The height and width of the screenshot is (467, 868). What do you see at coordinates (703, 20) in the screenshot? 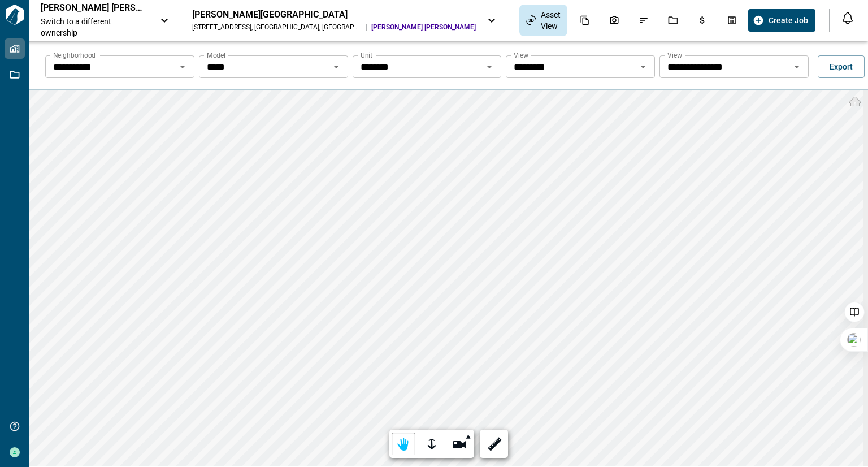
I see `div: Budgets` at bounding box center [703, 20].